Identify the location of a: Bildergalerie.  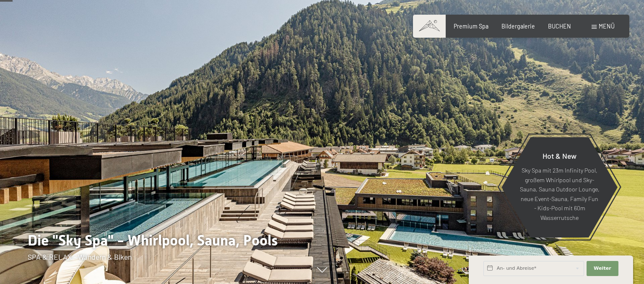
(519, 26).